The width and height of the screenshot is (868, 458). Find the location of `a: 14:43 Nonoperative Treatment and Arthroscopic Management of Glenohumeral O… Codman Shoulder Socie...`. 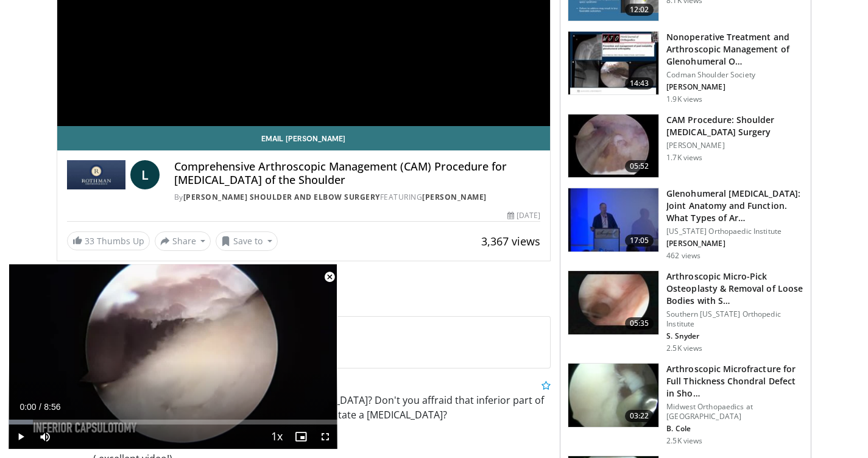

a: 14:43 Nonoperative Treatment and Arthroscopic Management of Glenohumeral O… Codman Shoulder Socie... is located at coordinates (686, 67).